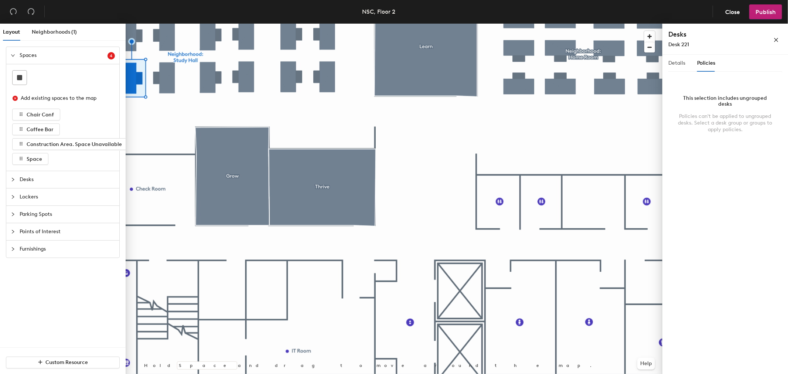 This screenshot has height=374, width=788. Describe the element at coordinates (63, 362) in the screenshot. I see `button: Custom Resource` at that location.